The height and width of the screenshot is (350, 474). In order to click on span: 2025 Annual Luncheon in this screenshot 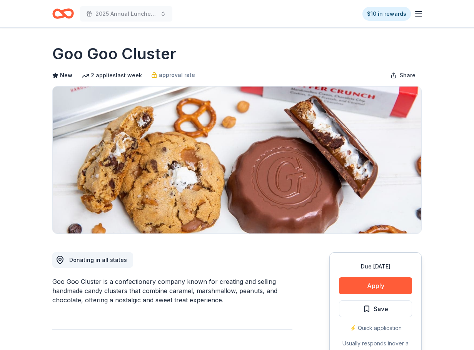, I will do `click(126, 14)`.